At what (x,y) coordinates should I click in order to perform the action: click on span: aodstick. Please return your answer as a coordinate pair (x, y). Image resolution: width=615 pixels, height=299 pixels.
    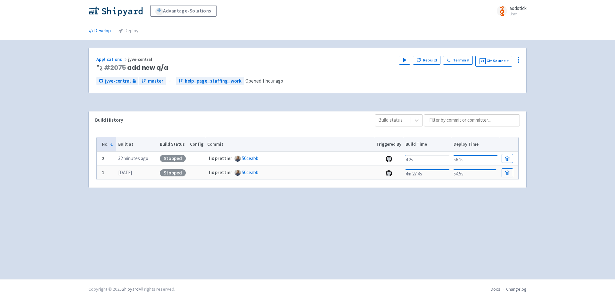
    Looking at the image, I should click on (518, 8).